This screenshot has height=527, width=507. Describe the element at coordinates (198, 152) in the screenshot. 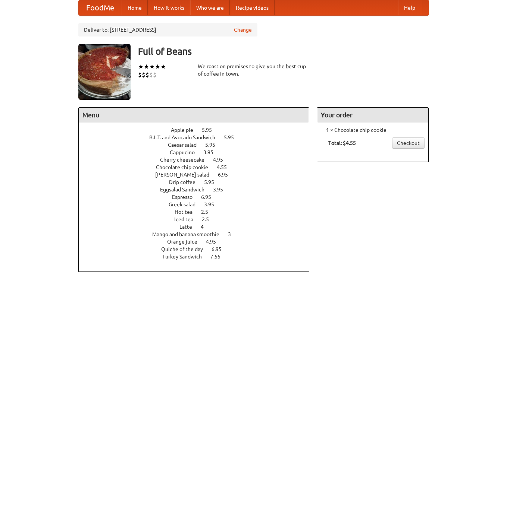

I see `a: Cappucino 3.95` at that location.